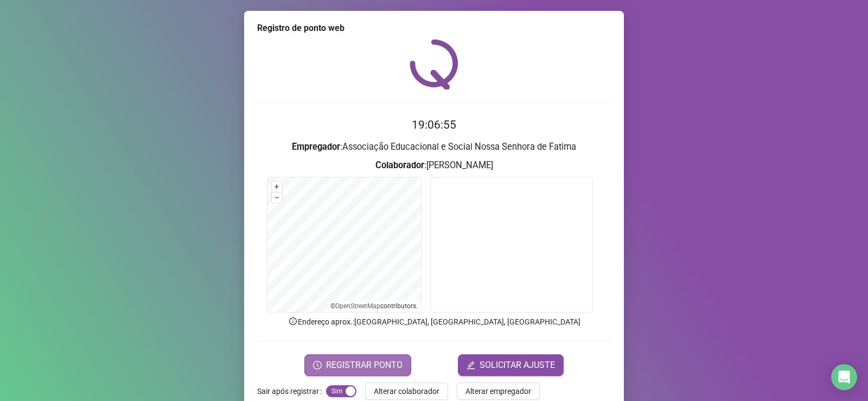  I want to click on button: editSOLICITAR AJUSTE, so click(511, 365).